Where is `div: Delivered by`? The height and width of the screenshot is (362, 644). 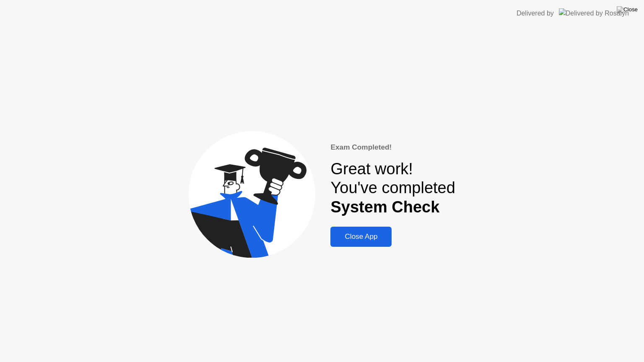
div: Delivered by is located at coordinates (535, 14).